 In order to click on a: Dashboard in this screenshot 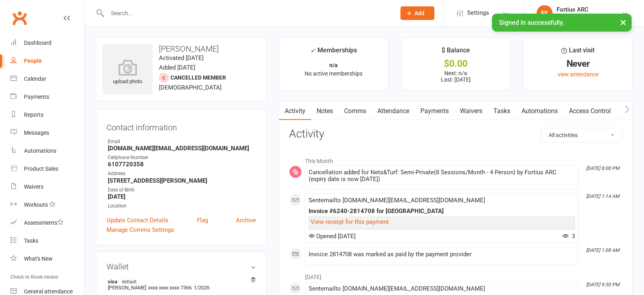, I will do `click(47, 43)`.